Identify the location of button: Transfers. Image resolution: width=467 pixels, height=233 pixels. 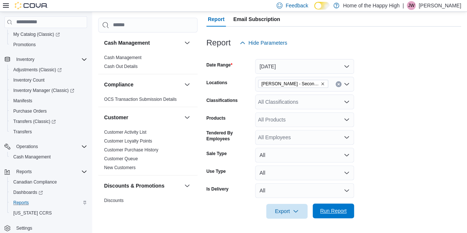
(49, 132).